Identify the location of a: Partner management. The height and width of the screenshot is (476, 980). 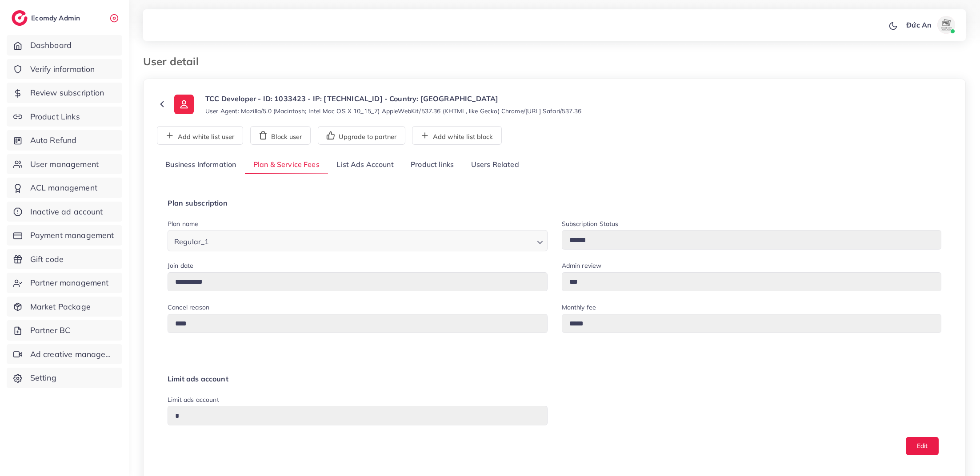
(64, 283).